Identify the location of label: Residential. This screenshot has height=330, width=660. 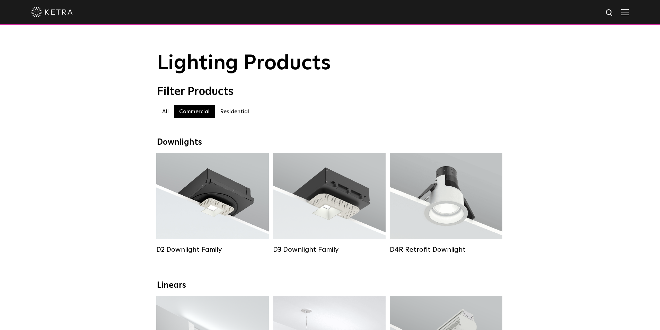
(235, 112).